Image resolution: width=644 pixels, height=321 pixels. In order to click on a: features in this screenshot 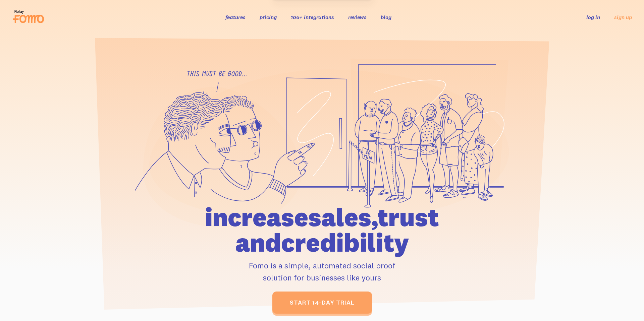, I will do `click(235, 17)`.